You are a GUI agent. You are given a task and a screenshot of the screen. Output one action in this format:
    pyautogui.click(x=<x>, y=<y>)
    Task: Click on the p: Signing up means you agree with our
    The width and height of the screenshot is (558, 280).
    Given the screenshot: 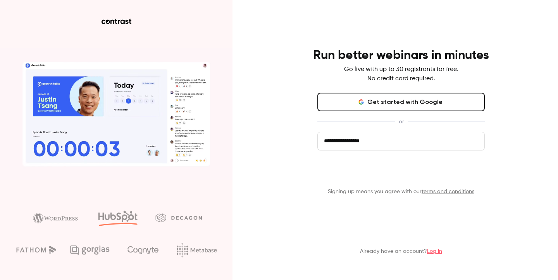 What is the action you would take?
    pyautogui.click(x=401, y=191)
    